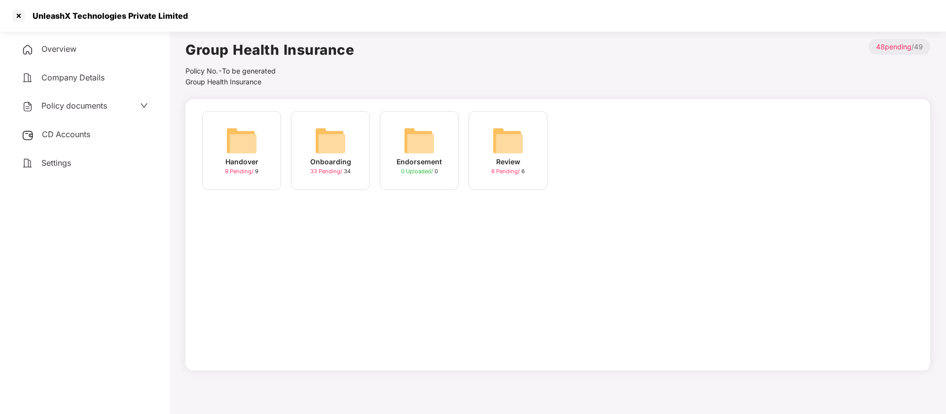 This screenshot has width=946, height=414. What do you see at coordinates (508, 162) in the screenshot?
I see `div: Review` at bounding box center [508, 162].